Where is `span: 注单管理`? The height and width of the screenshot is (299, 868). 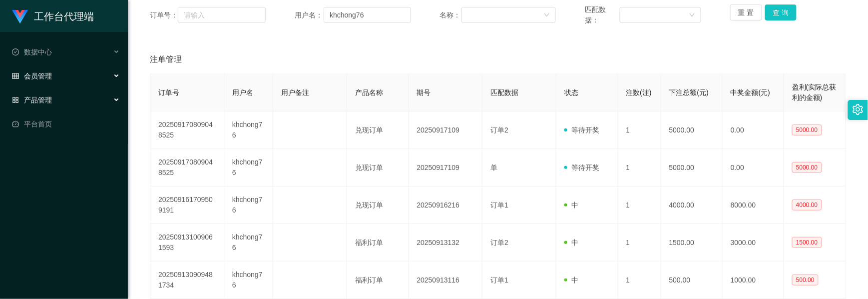 span: 注单管理 is located at coordinates (166, 59).